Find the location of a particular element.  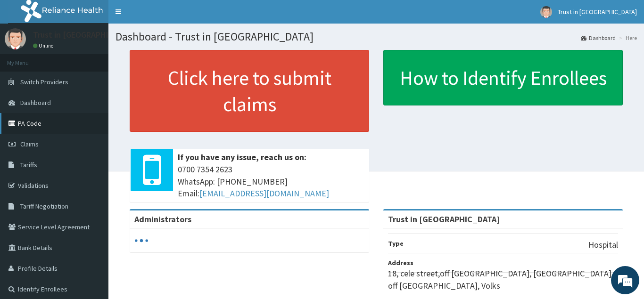

b: Administrators is located at coordinates (162, 219).